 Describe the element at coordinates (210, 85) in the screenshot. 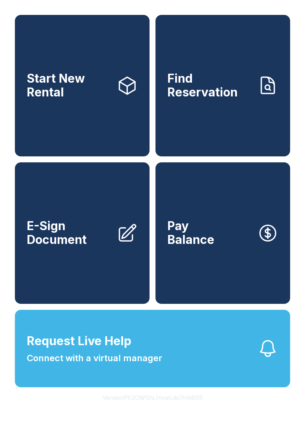

I see `span: Find Reservation` at that location.